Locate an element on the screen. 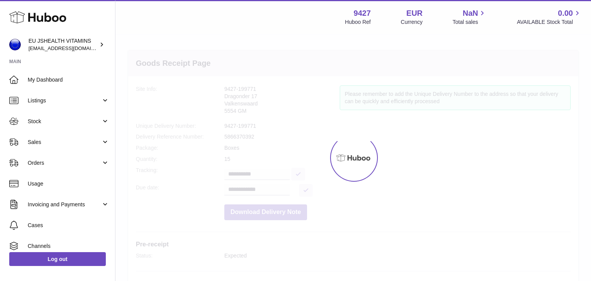  a: 0.00 AVAILABLE Stock Total is located at coordinates (549, 17).